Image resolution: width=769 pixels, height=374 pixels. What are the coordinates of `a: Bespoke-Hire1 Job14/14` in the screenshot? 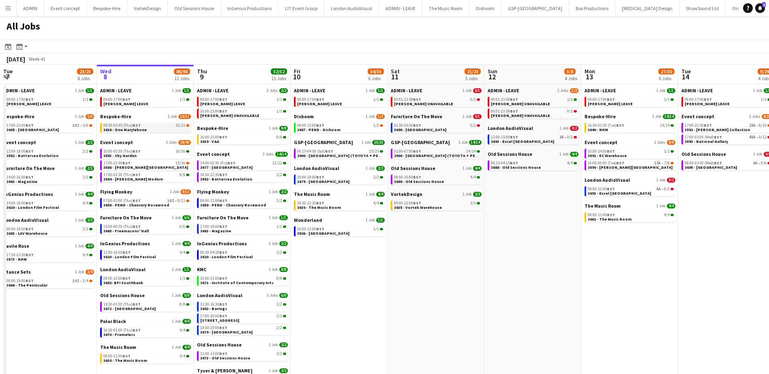 It's located at (630, 116).